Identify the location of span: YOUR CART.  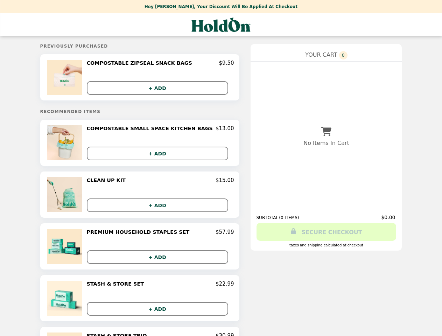
(321, 55).